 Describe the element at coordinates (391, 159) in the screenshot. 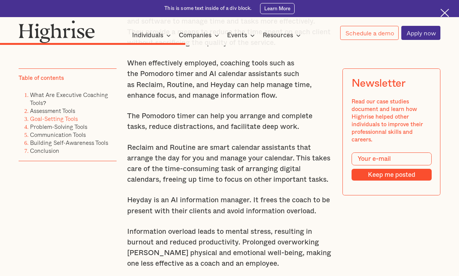

I see `input: Your e-mail` at that location.